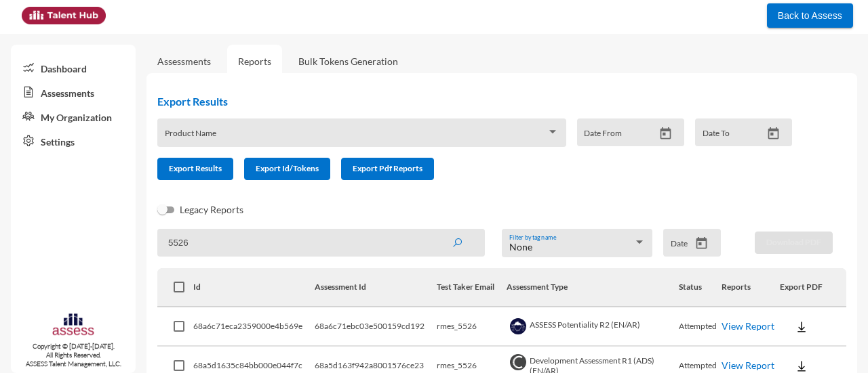  Describe the element at coordinates (211, 210) in the screenshot. I see `span: Legacy Reports` at that location.